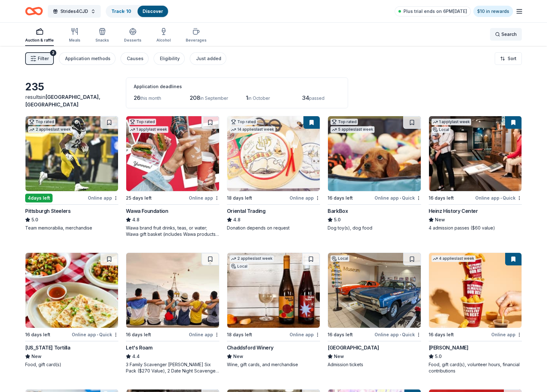 This screenshot has width=547, height=392. What do you see at coordinates (454, 259) in the screenshot?
I see `div: 4 applies last week` at bounding box center [454, 259].